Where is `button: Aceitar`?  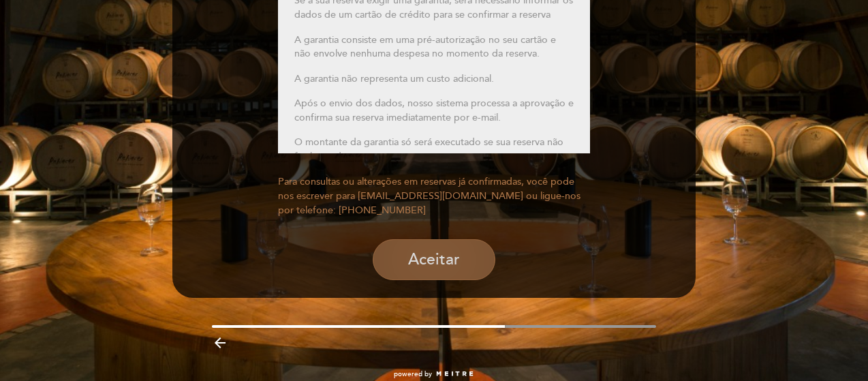
button: Aceitar is located at coordinates (434, 259).